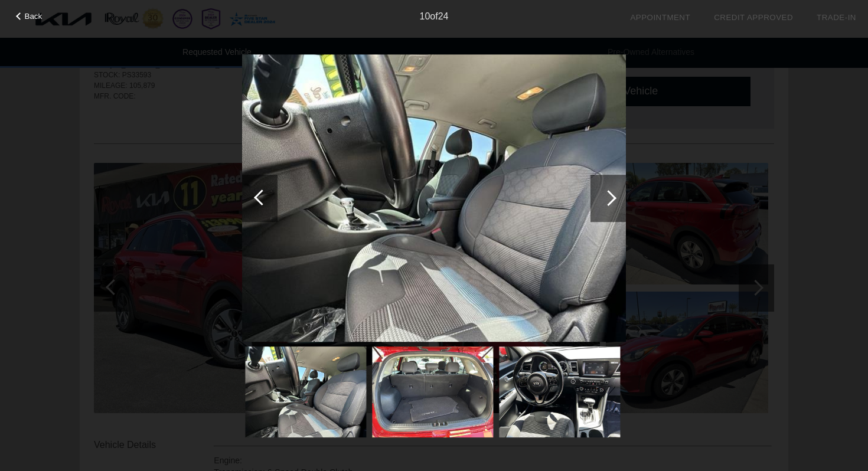 This screenshot has height=471, width=868. What do you see at coordinates (753, 17) in the screenshot?
I see `a: Credit Approved` at bounding box center [753, 17].